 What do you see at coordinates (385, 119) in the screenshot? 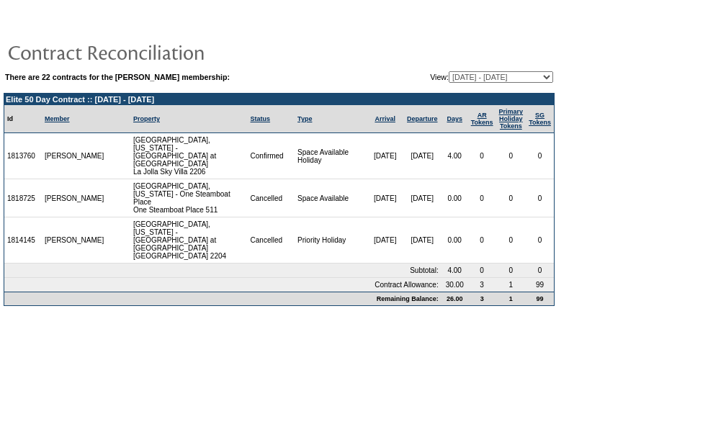
I see `a: Arrival` at bounding box center [385, 119].